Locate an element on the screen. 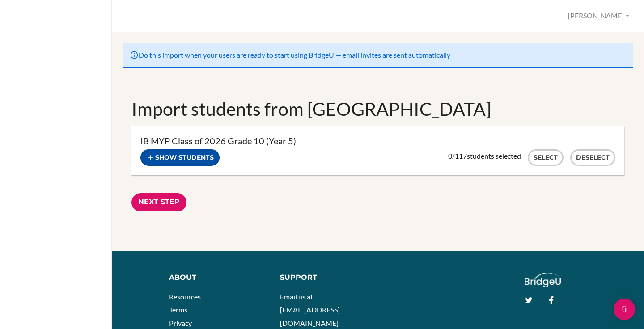  button: Show students is located at coordinates (180, 157).